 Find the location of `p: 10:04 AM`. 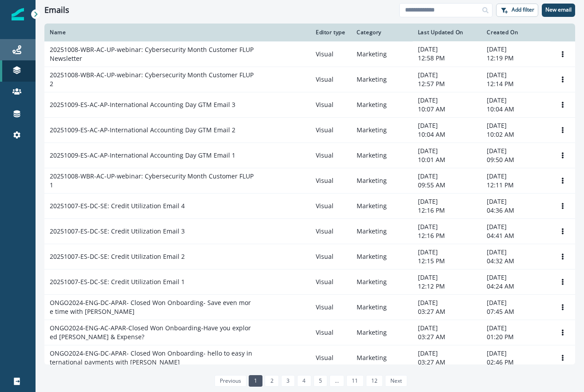

p: 10:04 AM is located at coordinates (516, 109).